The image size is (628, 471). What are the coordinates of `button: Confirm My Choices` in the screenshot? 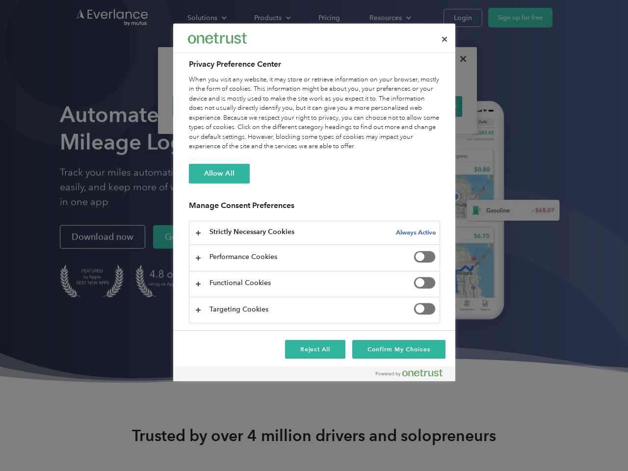 It's located at (398, 349).